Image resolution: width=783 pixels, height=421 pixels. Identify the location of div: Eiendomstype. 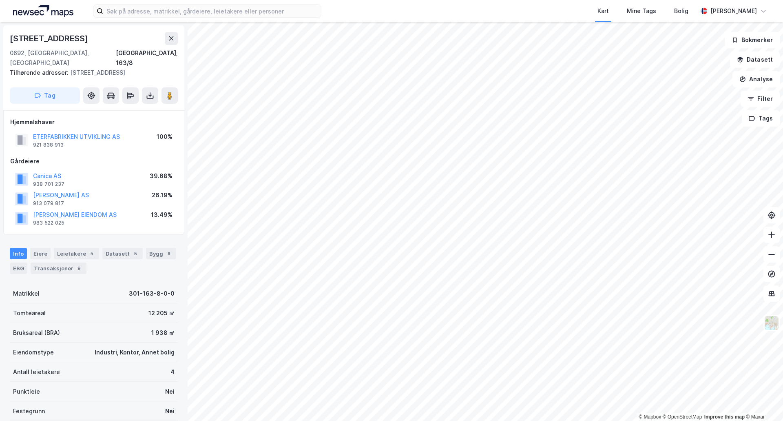
(33, 352).